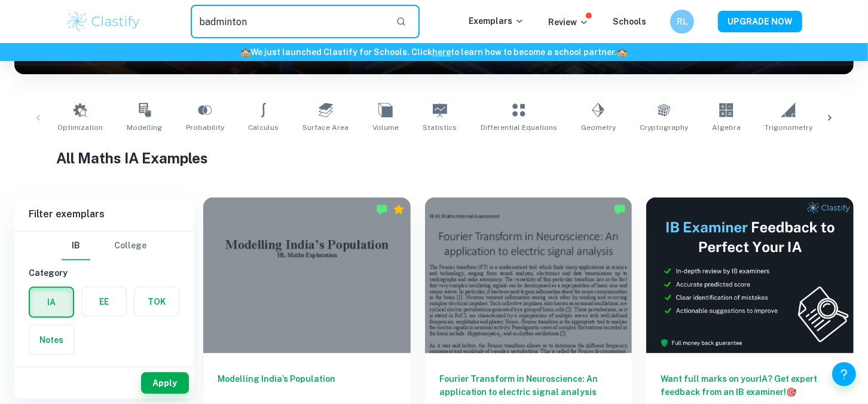 The image size is (868, 404). Describe the element at coordinates (325, 128) in the screenshot. I see `span: Surface Area` at that location.